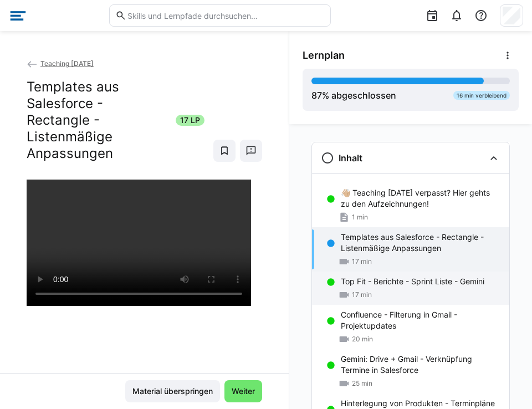 The height and width of the screenshot is (409, 532). I want to click on span: 17 LP, so click(190, 120).